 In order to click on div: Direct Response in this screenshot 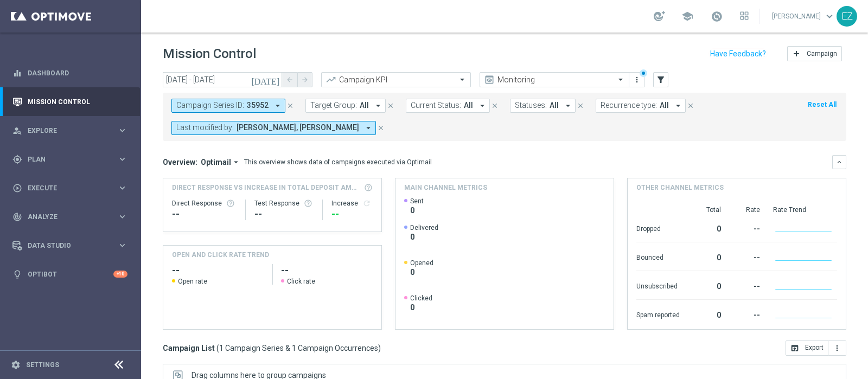, I will do `click(204, 203)`.